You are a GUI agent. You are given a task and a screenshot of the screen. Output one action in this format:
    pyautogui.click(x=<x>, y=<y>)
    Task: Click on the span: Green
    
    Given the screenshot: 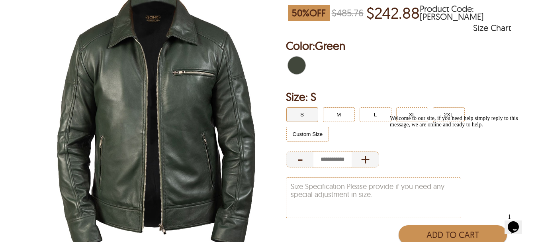 What is the action you would take?
    pyautogui.click(x=330, y=45)
    